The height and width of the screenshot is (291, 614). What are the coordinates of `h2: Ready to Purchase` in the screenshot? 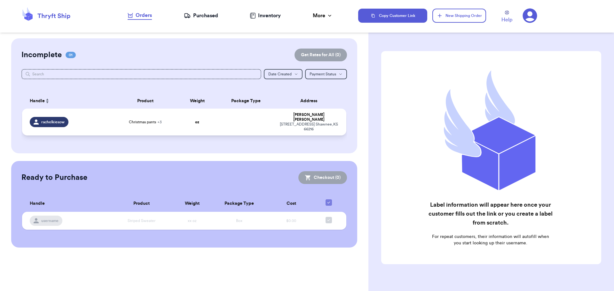 It's located at (54, 178).